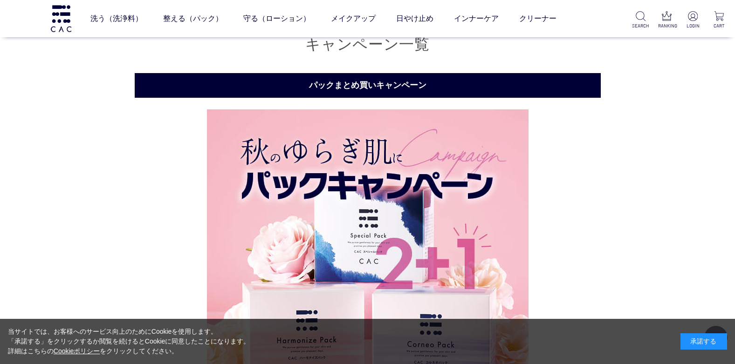 The width and height of the screenshot is (735, 364). What do you see at coordinates (277, 19) in the screenshot?
I see `a: 守る（ローション）` at bounding box center [277, 19].